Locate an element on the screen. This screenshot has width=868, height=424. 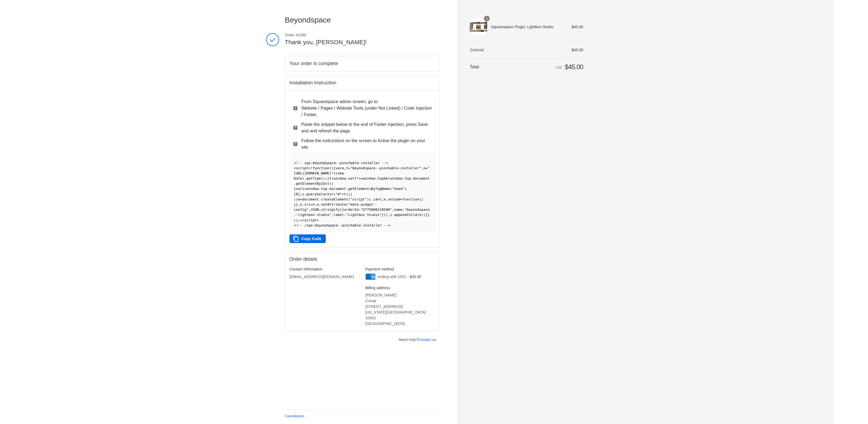
h2: Your order is complete is located at coordinates (362, 63).